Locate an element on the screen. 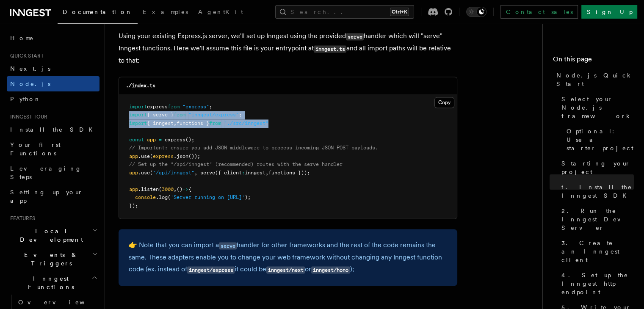 This screenshot has width=644, height=309. span: Your first Functions is located at coordinates (35, 149).